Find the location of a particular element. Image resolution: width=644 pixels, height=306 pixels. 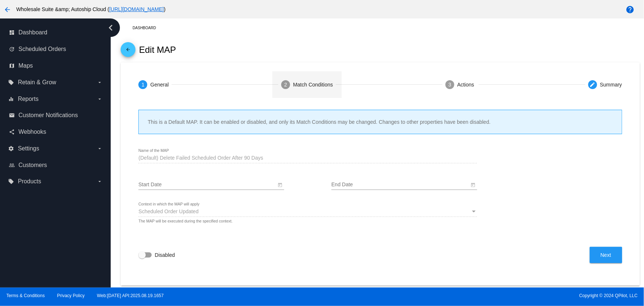

h2: Edit MAP is located at coordinates (157, 50).